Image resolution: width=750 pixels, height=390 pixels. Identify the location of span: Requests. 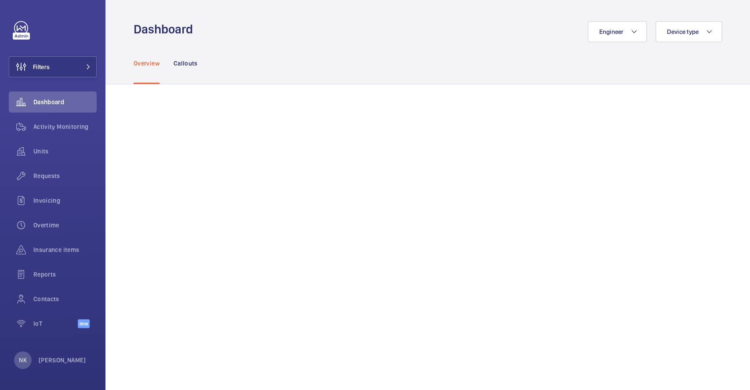
(65, 176).